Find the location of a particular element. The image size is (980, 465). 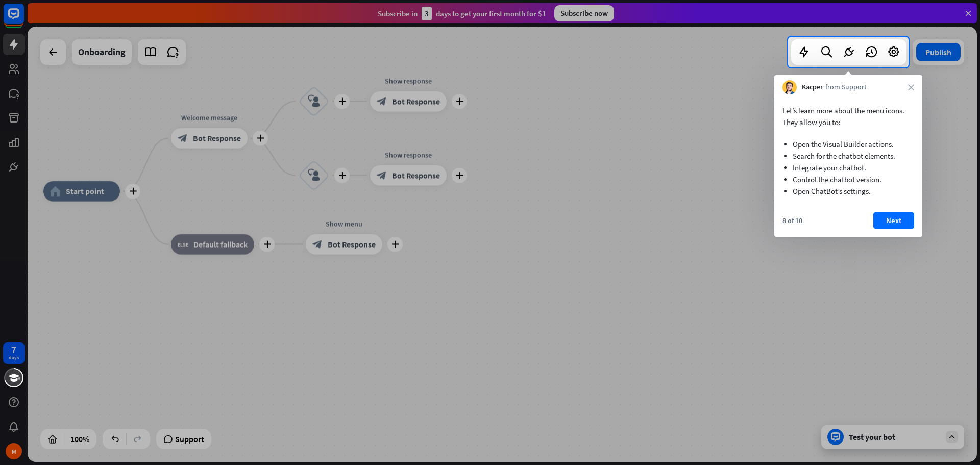

li: Open ChatBot’s settings. is located at coordinates (848, 191).